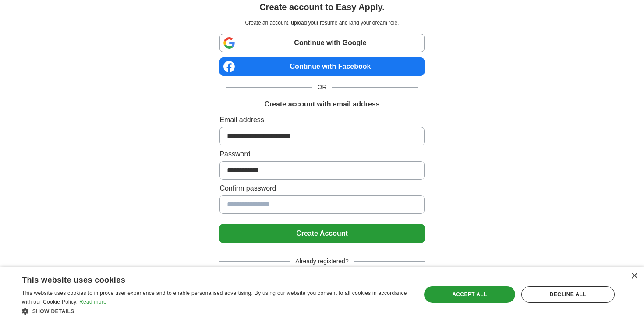 The image size is (644, 322). What do you see at coordinates (568, 294) in the screenshot?
I see `div: Decline all` at bounding box center [568, 294].